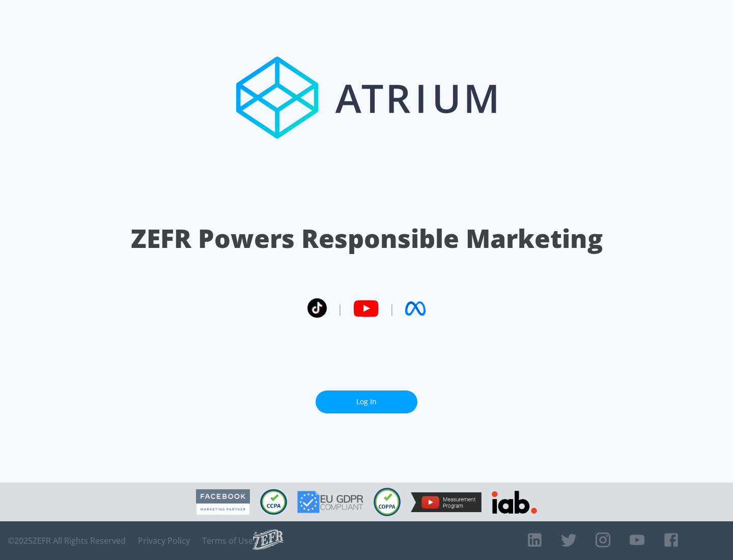 The width and height of the screenshot is (733, 560). Describe the element at coordinates (330, 502) in the screenshot. I see `img: GDPR Compliant` at that location.